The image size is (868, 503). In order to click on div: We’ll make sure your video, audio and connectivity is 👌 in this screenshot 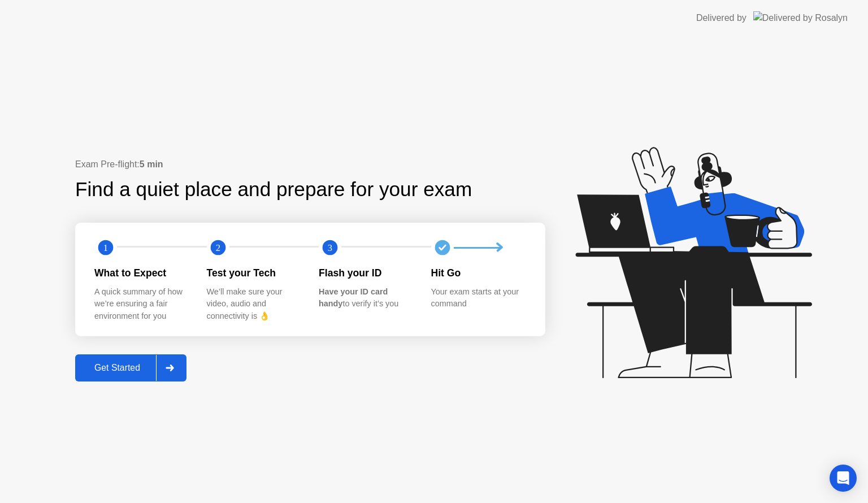, I will do `click(254, 304)`.